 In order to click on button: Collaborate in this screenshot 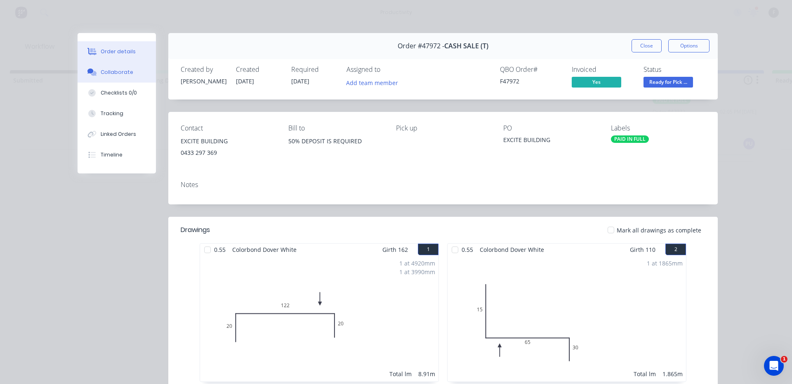, I will do `click(117, 72)`.